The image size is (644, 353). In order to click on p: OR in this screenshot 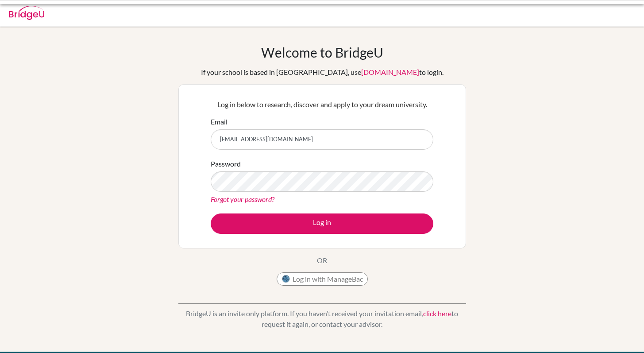, I will do `click(322, 261)`.